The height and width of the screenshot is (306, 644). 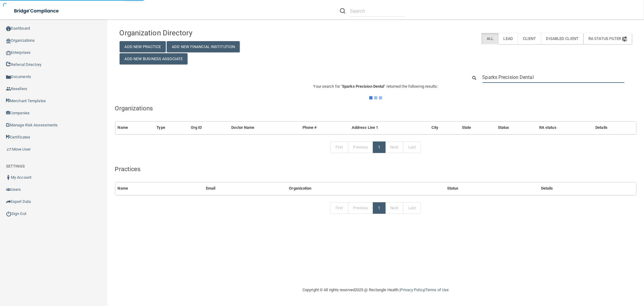 What do you see at coordinates (608, 38) in the screenshot?
I see `span: RA Status Filter` at bounding box center [608, 38].